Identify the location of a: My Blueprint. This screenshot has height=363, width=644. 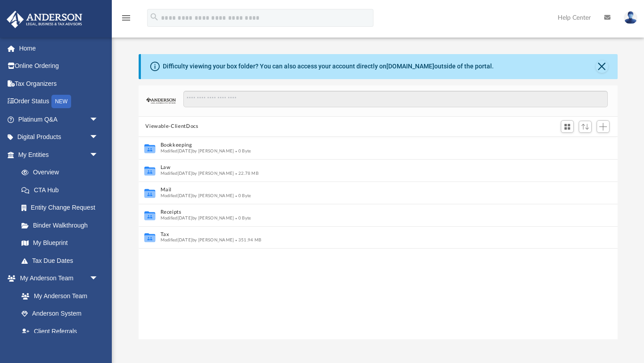
(60, 243).